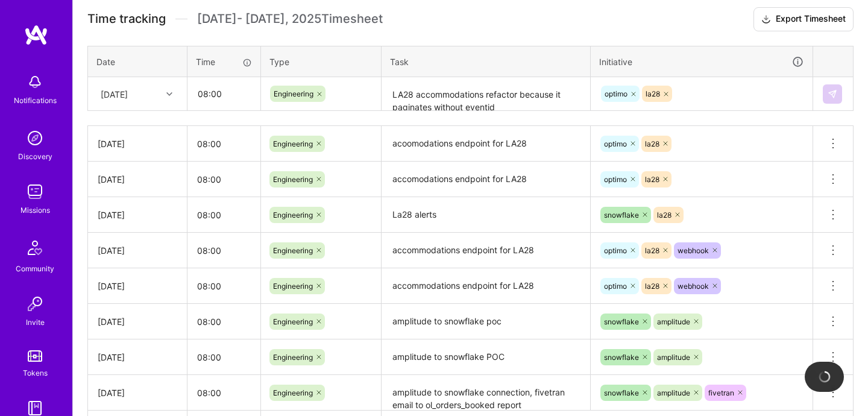 This screenshot has height=416, width=868. Describe the element at coordinates (127, 18) in the screenshot. I see `span: Time tracking` at that location.